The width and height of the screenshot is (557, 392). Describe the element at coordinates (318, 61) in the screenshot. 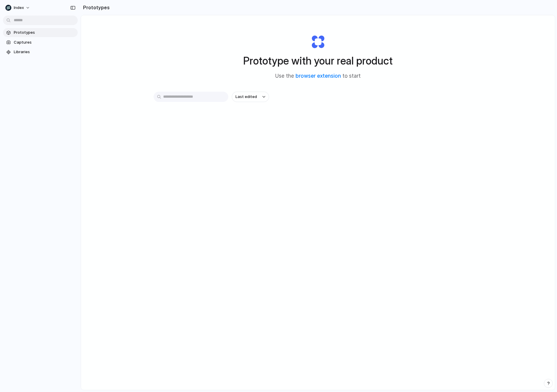

I see `h1: Prototype with your real product` at that location.